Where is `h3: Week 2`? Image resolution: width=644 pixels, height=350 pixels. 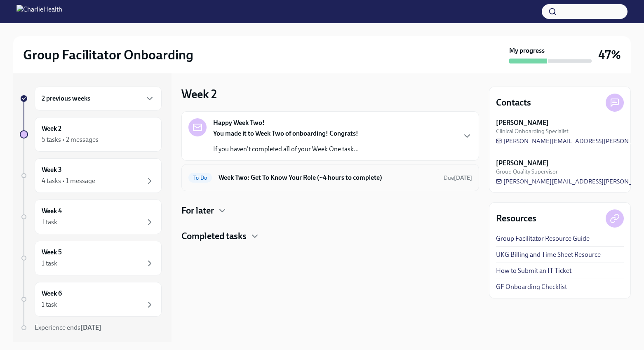 h3: Week 2 is located at coordinates (199, 94).